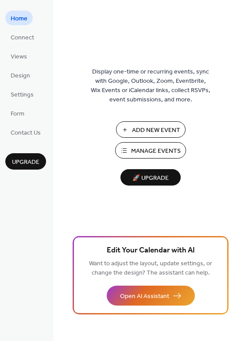 The image size is (248, 341). What do you see at coordinates (150, 177) in the screenshot?
I see `button: 🚀 Upgrade` at bounding box center [150, 177].